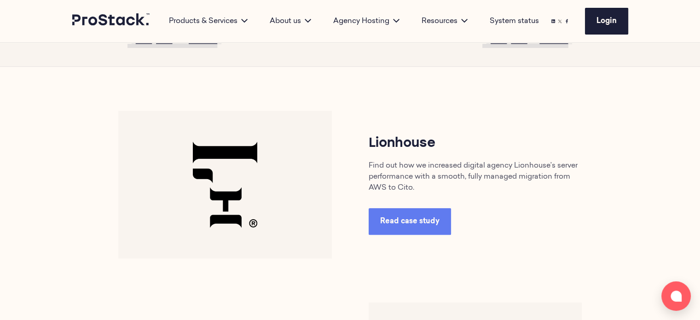 Image resolution: width=700 pixels, height=320 pixels. I want to click on h3: Lionhouse, so click(475, 144).